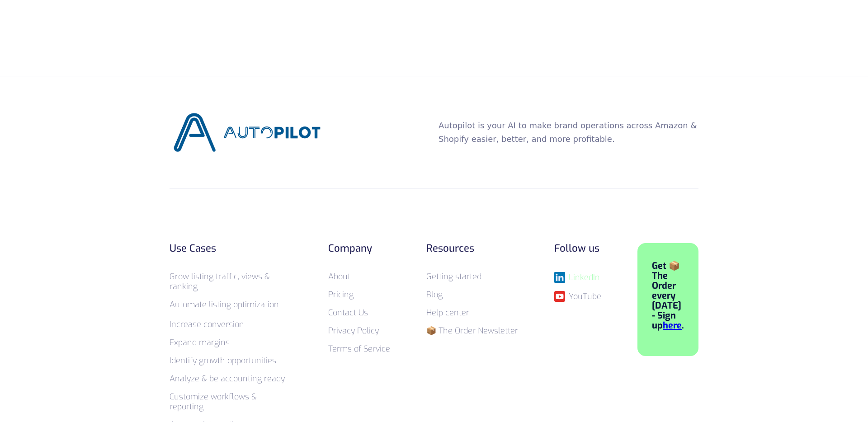 The image size is (868, 422). Describe the element at coordinates (359, 248) in the screenshot. I see `div: Company` at that location.